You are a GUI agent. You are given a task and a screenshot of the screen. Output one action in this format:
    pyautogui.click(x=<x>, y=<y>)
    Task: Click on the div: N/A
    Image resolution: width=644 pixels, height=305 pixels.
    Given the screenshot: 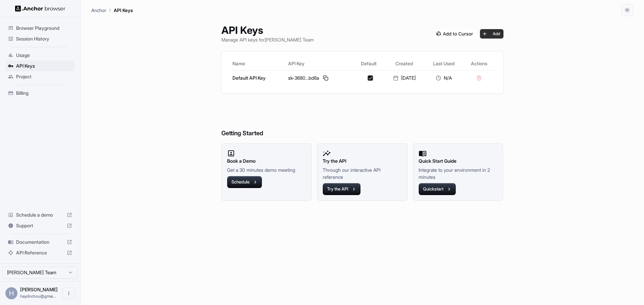 What is the action you would take?
    pyautogui.click(x=444, y=78)
    